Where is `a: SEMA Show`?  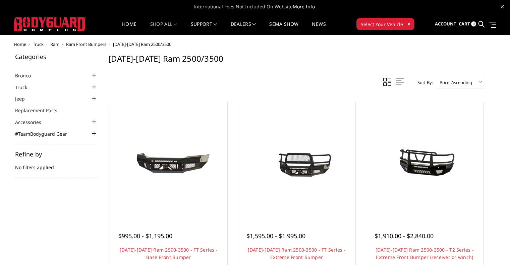
a: SEMA Show is located at coordinates (283, 28).